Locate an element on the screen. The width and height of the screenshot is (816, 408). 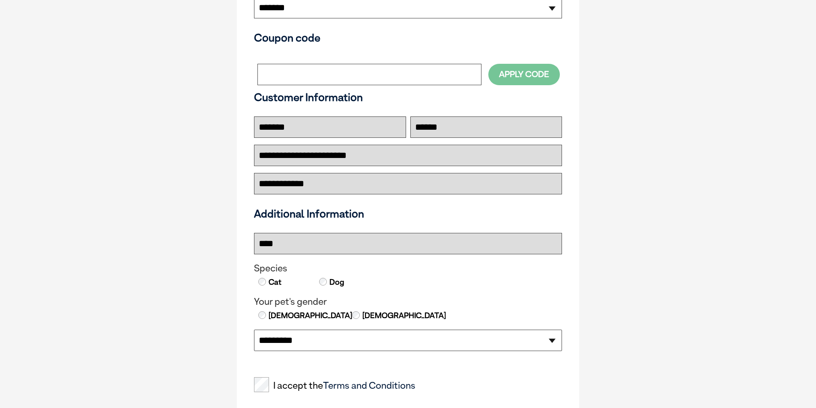
label: I accept the is located at coordinates (334, 386).